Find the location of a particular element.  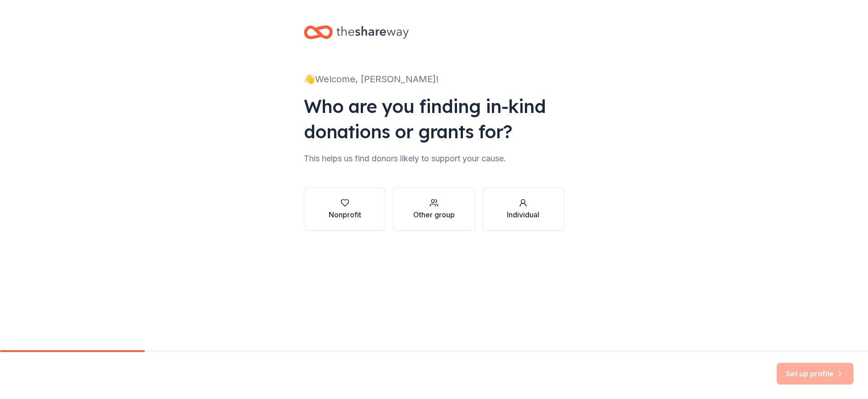

button: Other group is located at coordinates (434, 209).